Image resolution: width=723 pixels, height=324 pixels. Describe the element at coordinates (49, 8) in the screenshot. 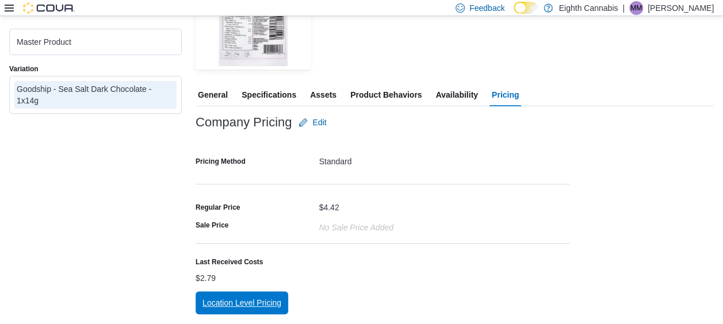

I see `img: Cova` at that location.